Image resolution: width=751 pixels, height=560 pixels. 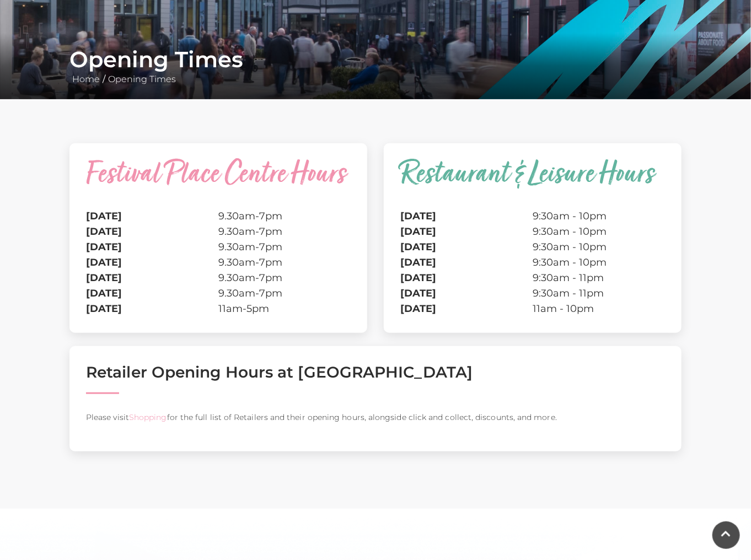 What do you see at coordinates (376, 417) in the screenshot?
I see `p: Please visit for the full list of Retailers and their opening hours, alongside click and collect,...` at bounding box center [376, 417].